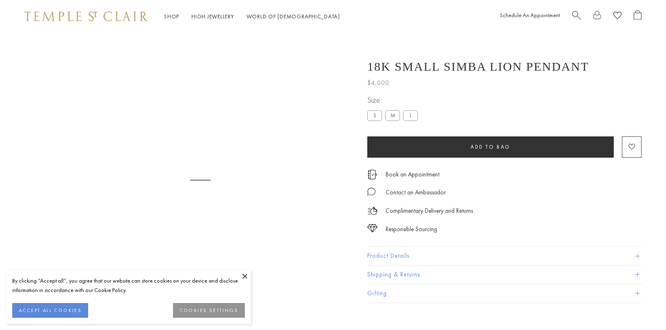 This screenshot has height=330, width=666. I want to click on button: Add to bag, so click(491, 147).